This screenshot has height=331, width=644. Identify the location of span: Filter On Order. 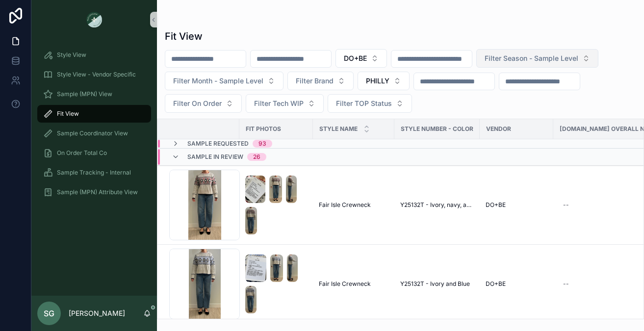
(198, 103).